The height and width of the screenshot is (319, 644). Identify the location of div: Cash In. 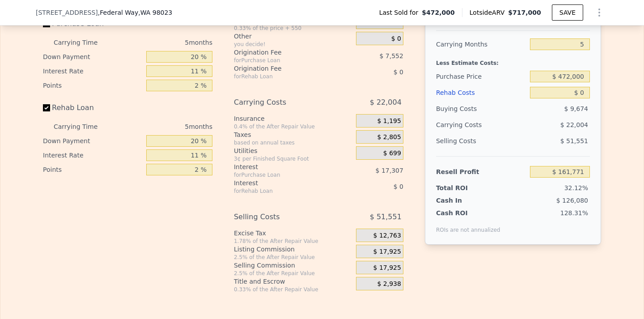
(464, 200).